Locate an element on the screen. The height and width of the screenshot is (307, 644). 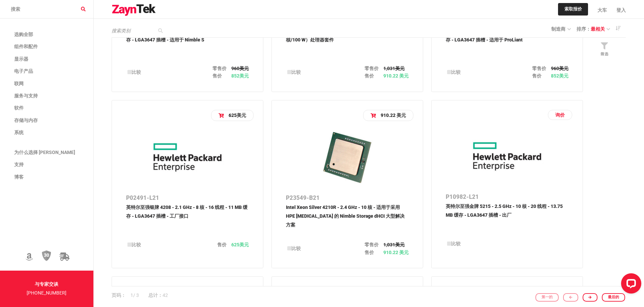
font: 服务与支持 is located at coordinates (25, 96).